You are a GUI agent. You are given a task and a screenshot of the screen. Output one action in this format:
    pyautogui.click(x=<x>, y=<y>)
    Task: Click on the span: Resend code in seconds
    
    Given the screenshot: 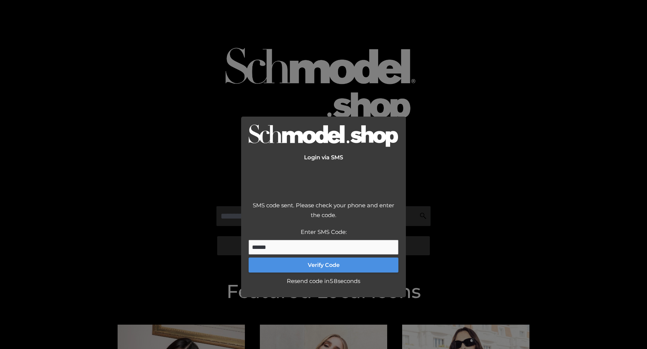 What is the action you would take?
    pyautogui.click(x=324, y=281)
    